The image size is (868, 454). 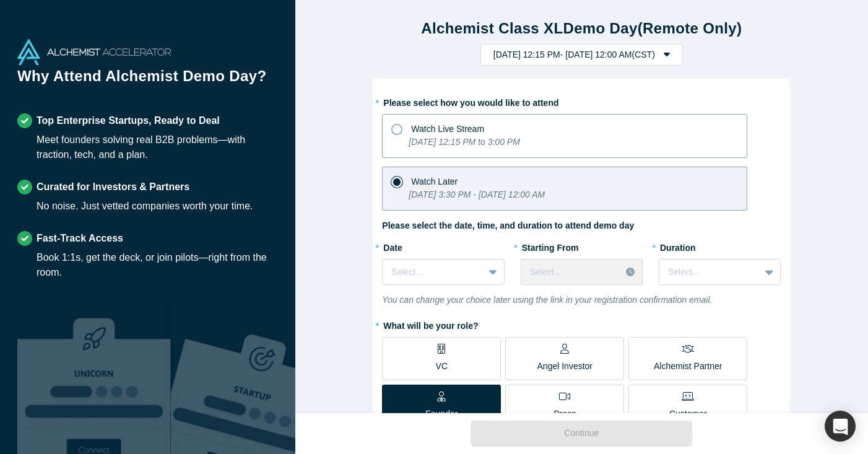 I want to click on strong: Top Enterprise Startups, Ready to Deal, so click(x=128, y=120).